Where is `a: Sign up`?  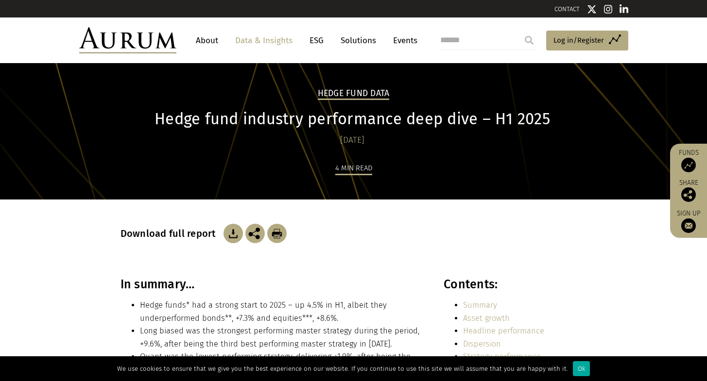 a: Sign up is located at coordinates (689, 221).